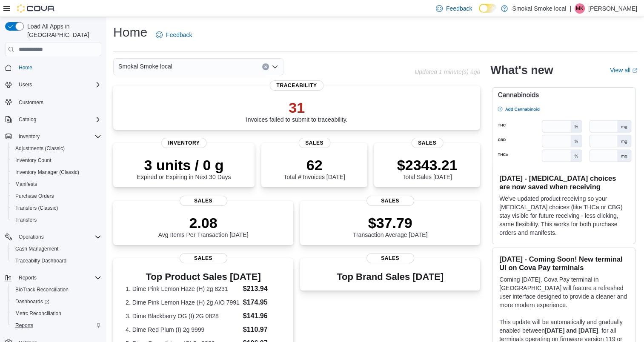  What do you see at coordinates (427, 165) in the screenshot?
I see `p: $2343.21` at bounding box center [427, 165].